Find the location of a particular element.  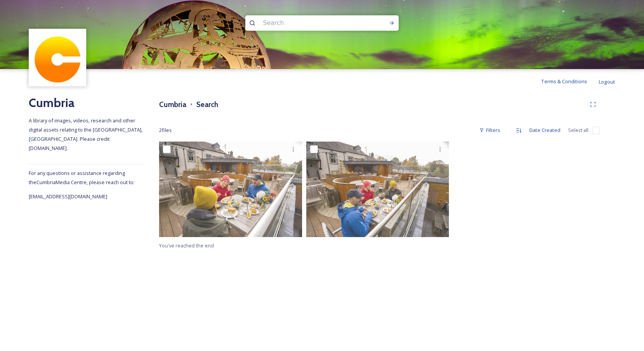

img: images.jpg is located at coordinates (58, 58).